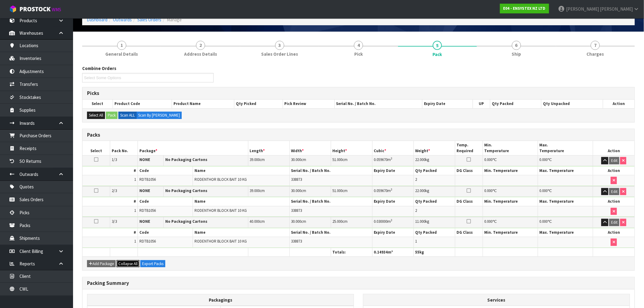 The height and width of the screenshot is (308, 644). Describe the element at coordinates (338, 191) in the screenshot. I see `span: 51.000` at that location.